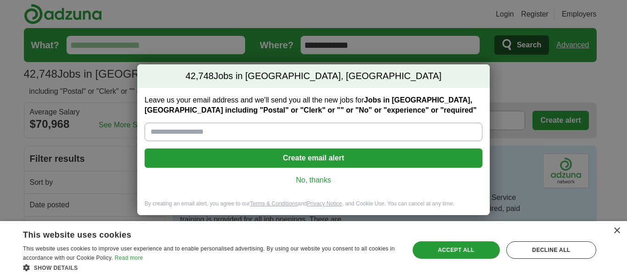 Image resolution: width=627 pixels, height=279 pixels. What do you see at coordinates (210, 267) in the screenshot?
I see `div: Show details` at bounding box center [210, 267].